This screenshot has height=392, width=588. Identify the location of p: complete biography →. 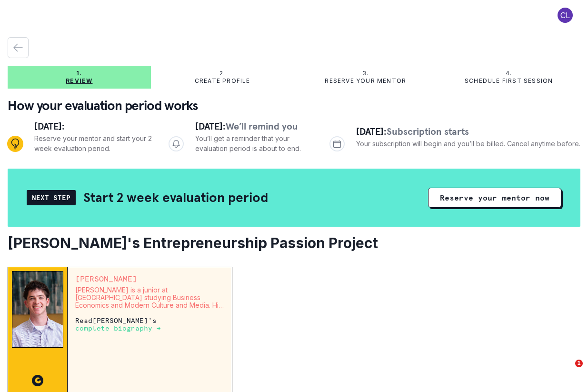
(118, 328).